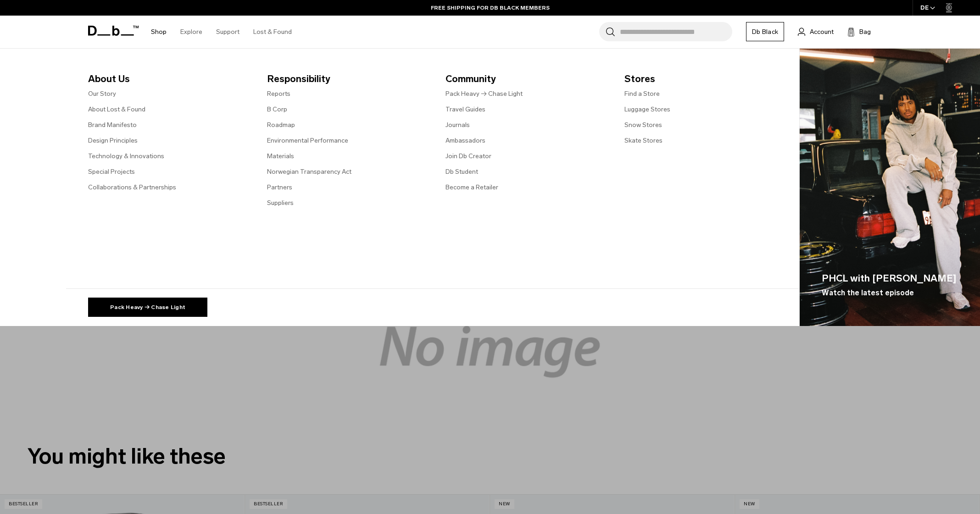 The height and width of the screenshot is (514, 980). Describe the element at coordinates (111, 171) in the screenshot. I see `a: Special Projects` at that location.